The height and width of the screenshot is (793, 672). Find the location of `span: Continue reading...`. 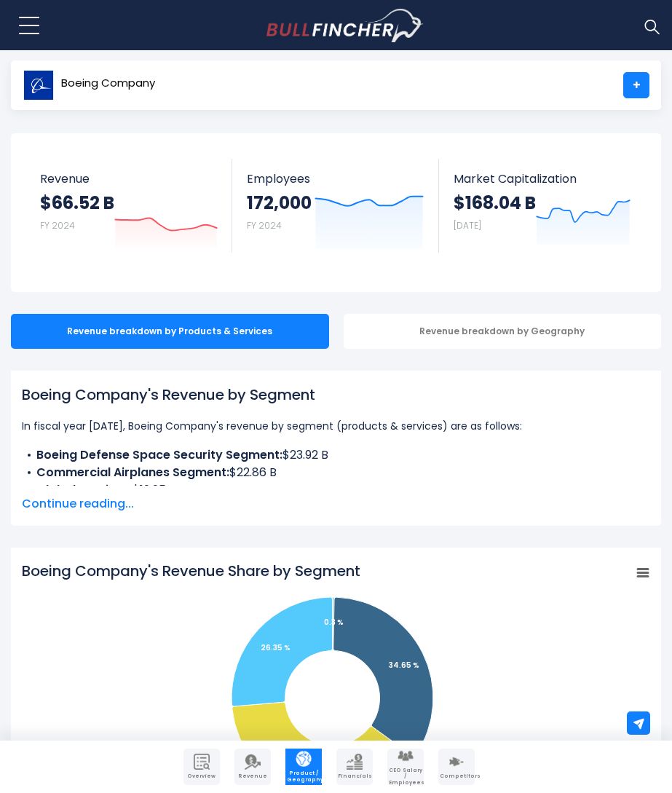

span: Continue reading... is located at coordinates (336, 504).